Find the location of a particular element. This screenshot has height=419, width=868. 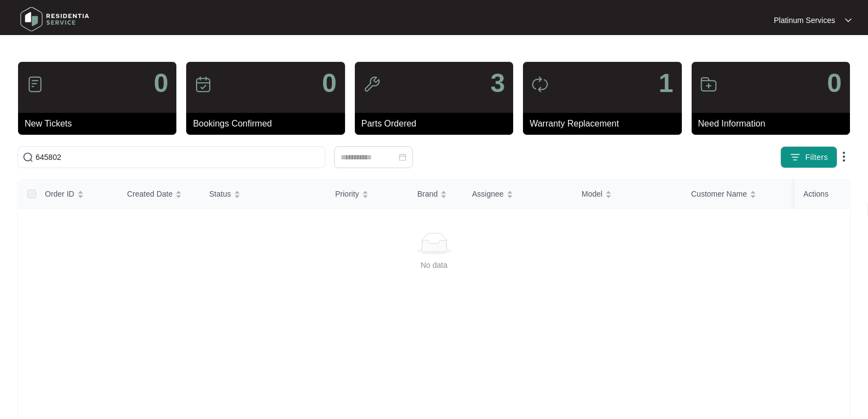

div: No data is located at coordinates (434, 265).